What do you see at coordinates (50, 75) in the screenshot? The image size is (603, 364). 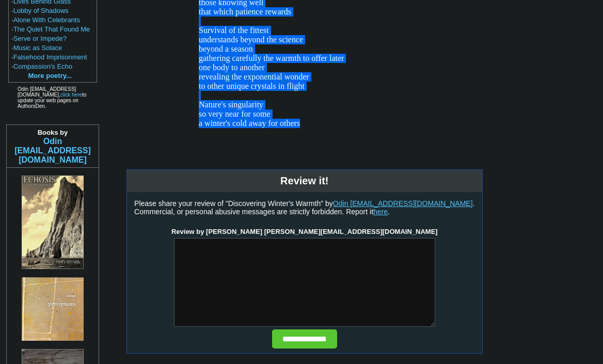 I see `a: More poetry...` at bounding box center [50, 75].